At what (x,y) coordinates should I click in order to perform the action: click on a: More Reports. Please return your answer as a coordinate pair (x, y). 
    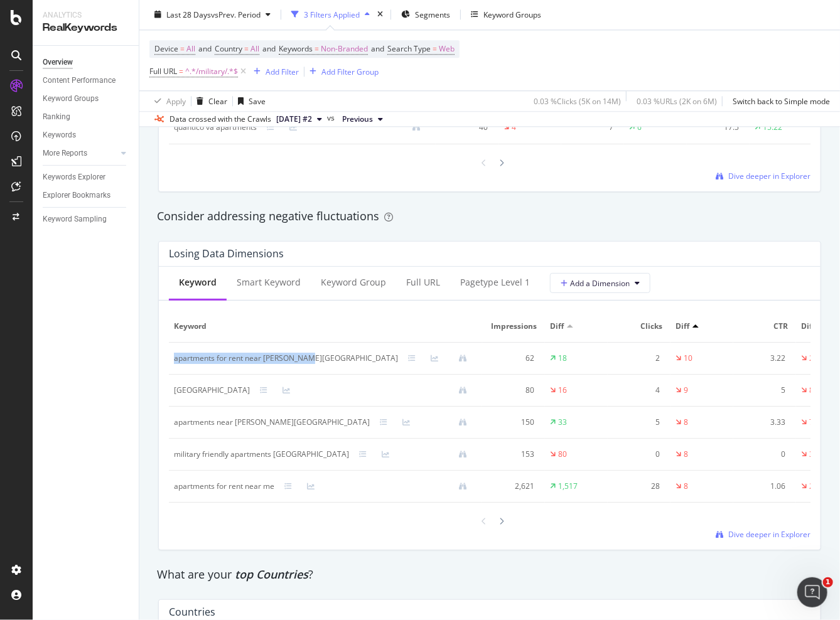
    Looking at the image, I should click on (80, 153).